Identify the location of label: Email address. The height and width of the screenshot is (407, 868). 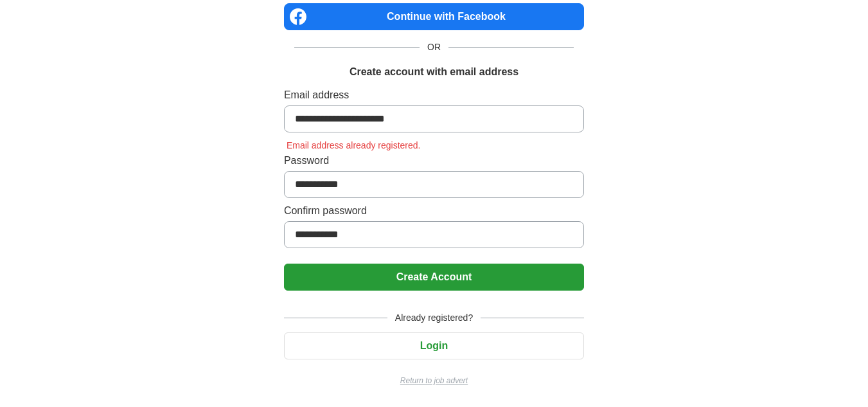
(433, 95).